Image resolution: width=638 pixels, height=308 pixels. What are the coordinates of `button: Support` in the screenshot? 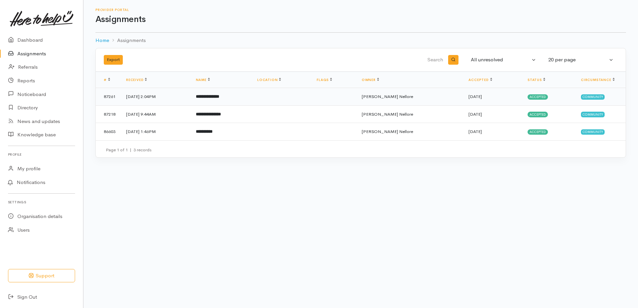 It's located at (41, 276).